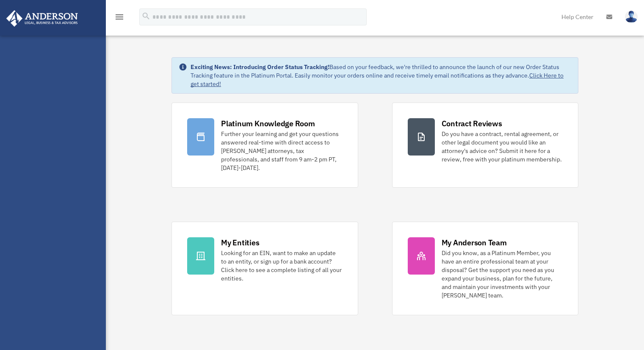 This screenshot has width=644, height=350. I want to click on div: My Anderson Team, so click(474, 242).